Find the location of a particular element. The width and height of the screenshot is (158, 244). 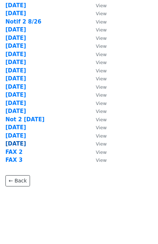

strong: Notif 2 8/26 is located at coordinates (23, 22).